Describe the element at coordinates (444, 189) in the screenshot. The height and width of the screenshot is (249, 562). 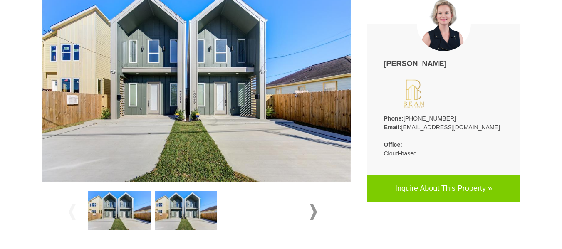
I see `a: Inquire About This Property »` at that location.